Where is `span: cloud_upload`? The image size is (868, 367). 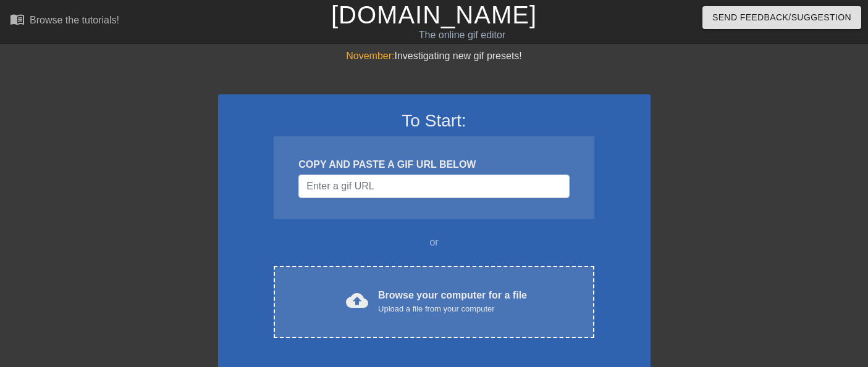 span: cloud_upload is located at coordinates (357, 301).